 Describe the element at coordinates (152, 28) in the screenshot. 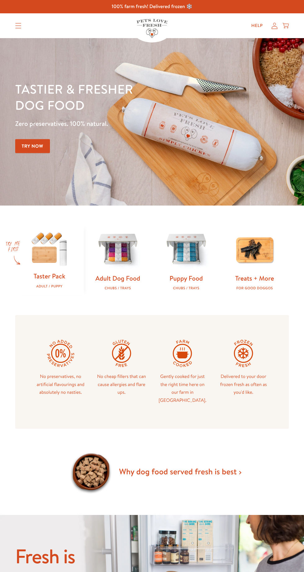

I see `img: Pets Love Fresh` at that location.